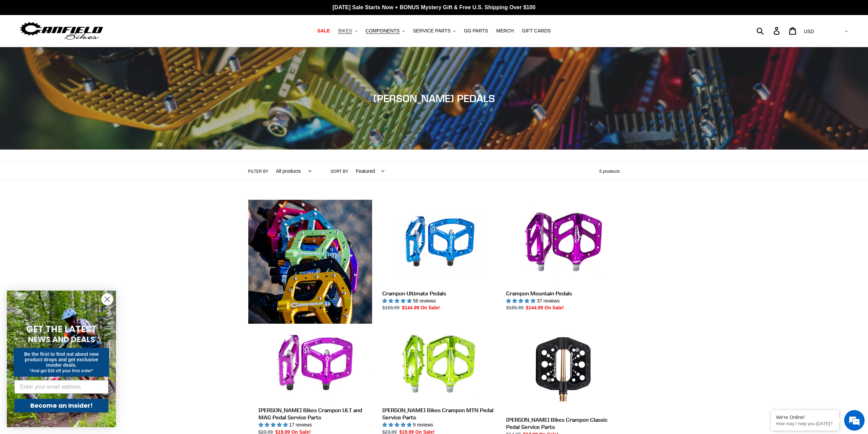 The width and height of the screenshot is (868, 434). What do you see at coordinates (610, 171) in the screenshot?
I see `span: 5 products` at bounding box center [610, 171].